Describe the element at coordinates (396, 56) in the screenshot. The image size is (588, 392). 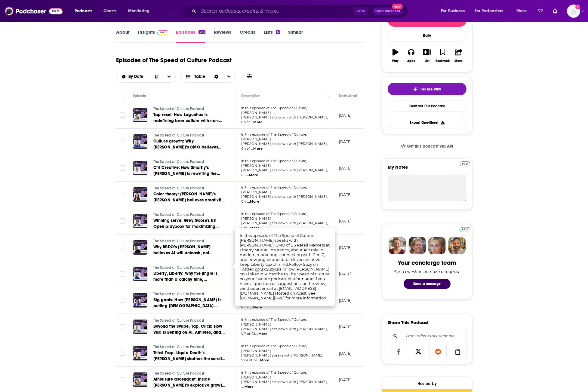
I see `button: Play` at that location.